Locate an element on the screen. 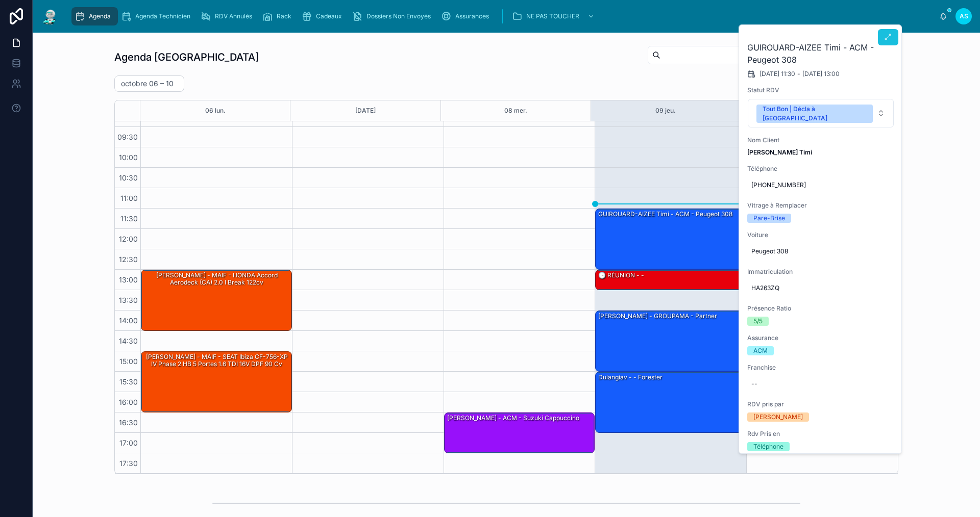 The image size is (980, 517). a: Agenda is located at coordinates (94, 16).